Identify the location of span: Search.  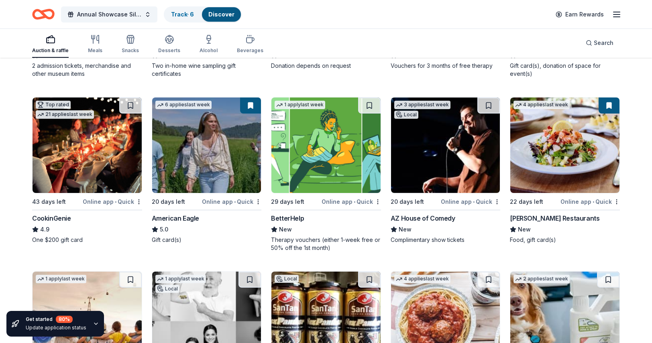
(603, 43).